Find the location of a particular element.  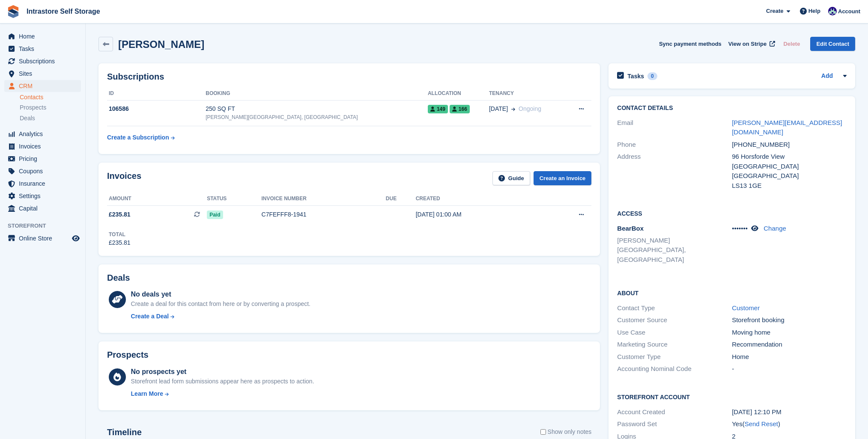

a: Add is located at coordinates (827, 76).